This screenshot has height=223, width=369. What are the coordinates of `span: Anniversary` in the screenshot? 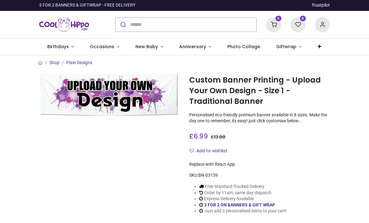 It's located at (193, 47).